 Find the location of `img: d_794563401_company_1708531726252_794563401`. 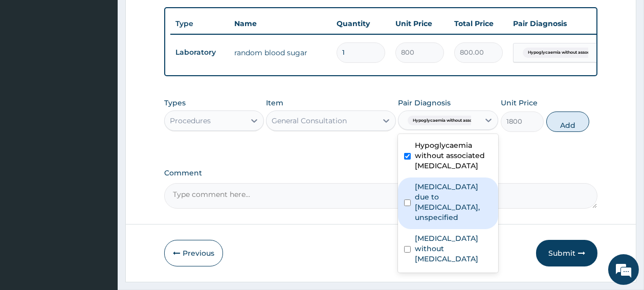

img: d_794563401_company_1708531726252_794563401 is located at coordinates (30, 64).